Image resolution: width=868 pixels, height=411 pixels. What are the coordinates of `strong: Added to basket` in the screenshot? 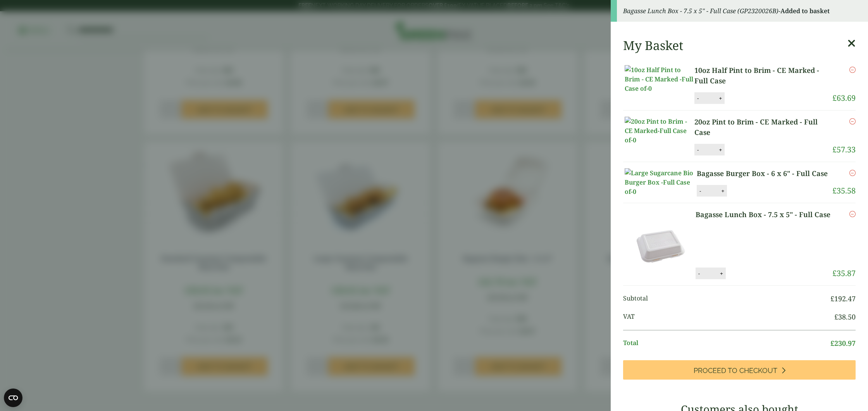 It's located at (804, 11).